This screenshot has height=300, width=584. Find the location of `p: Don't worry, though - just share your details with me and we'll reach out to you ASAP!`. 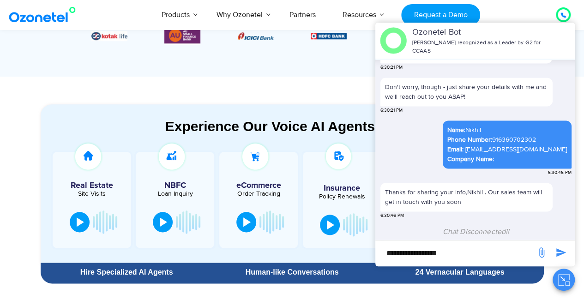

p: Don't worry, though - just share your details with me and we'll reach out to you ASAP! is located at coordinates (466, 92).